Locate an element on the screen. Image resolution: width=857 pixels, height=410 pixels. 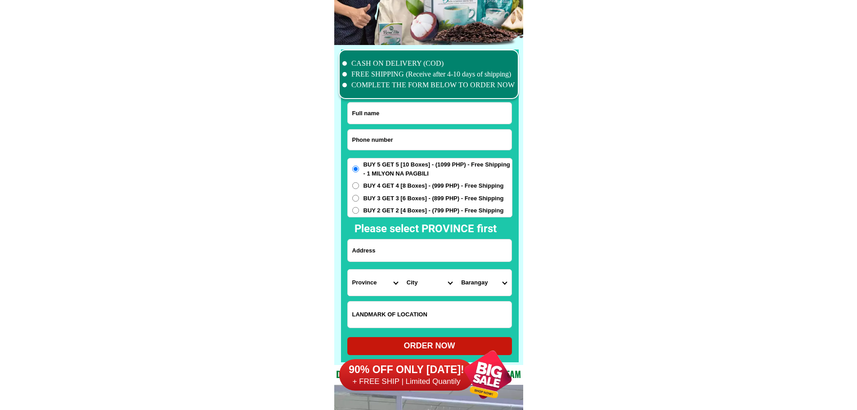
li: COMPLETE THE FORM BELOW TO ORDER NOW is located at coordinates (429, 85).